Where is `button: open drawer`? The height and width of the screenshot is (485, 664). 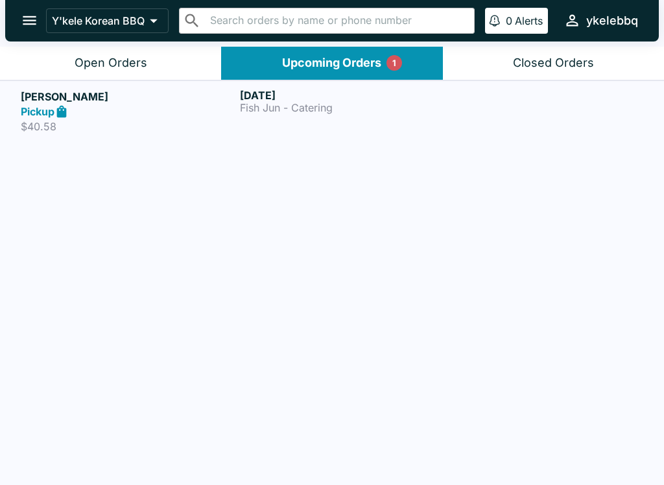 button: open drawer is located at coordinates (29, 20).